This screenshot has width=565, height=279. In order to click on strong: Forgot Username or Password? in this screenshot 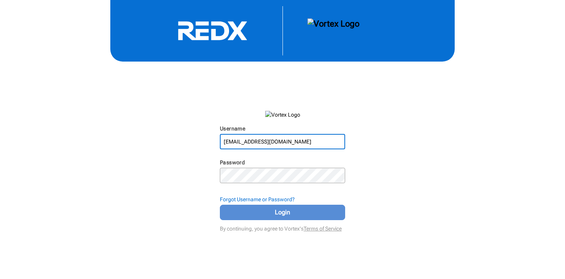, I will do `click(257, 199)`.